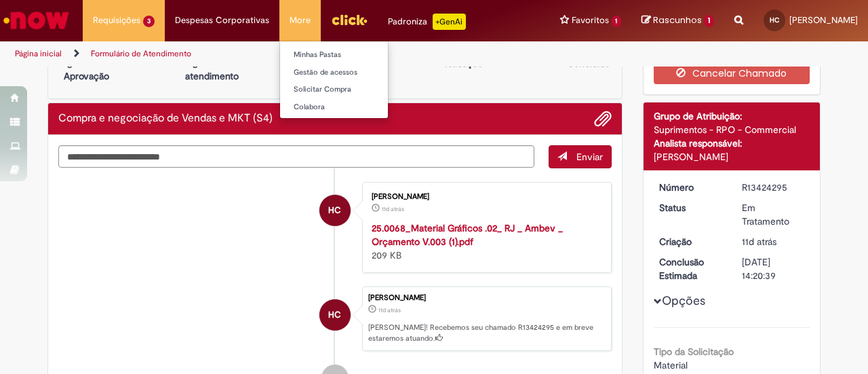  I want to click on dt: Número, so click(691, 187).